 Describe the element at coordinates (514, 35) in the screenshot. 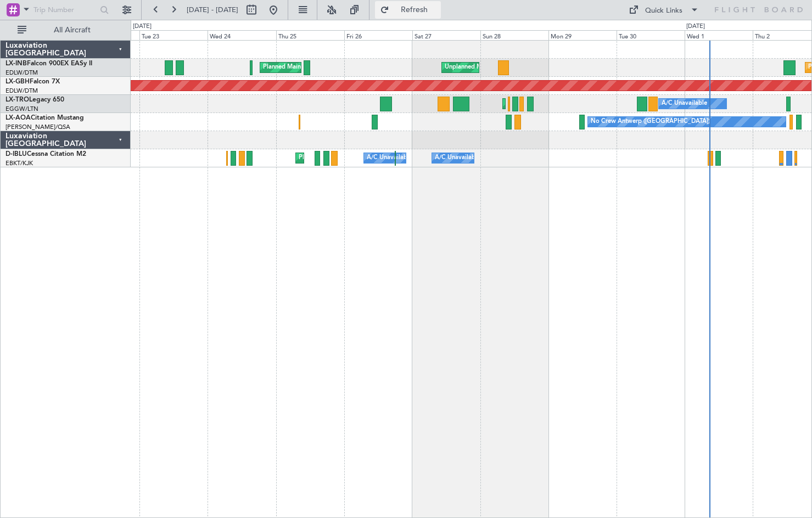

I see `div: Sun 28` at that location.